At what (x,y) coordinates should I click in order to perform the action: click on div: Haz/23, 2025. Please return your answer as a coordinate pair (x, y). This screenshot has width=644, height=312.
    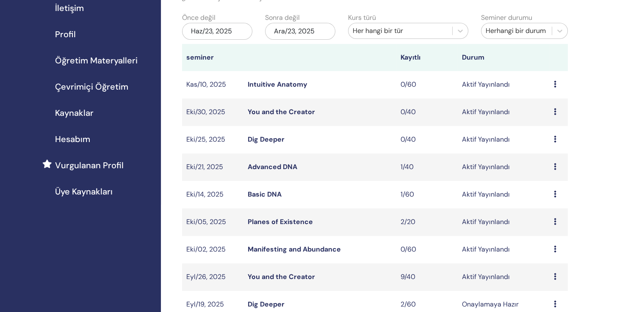
    Looking at the image, I should click on (217, 32).